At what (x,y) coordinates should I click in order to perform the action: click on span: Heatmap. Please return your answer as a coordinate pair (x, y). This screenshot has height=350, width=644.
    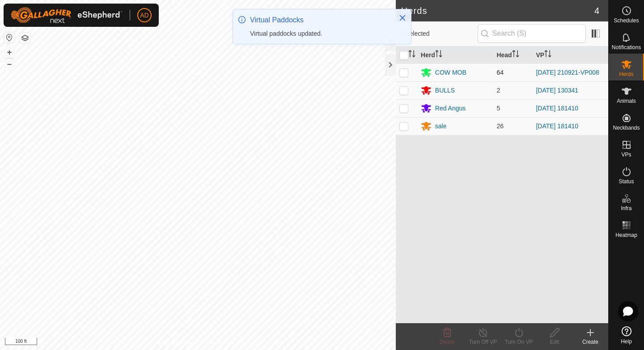
    Looking at the image, I should click on (626, 235).